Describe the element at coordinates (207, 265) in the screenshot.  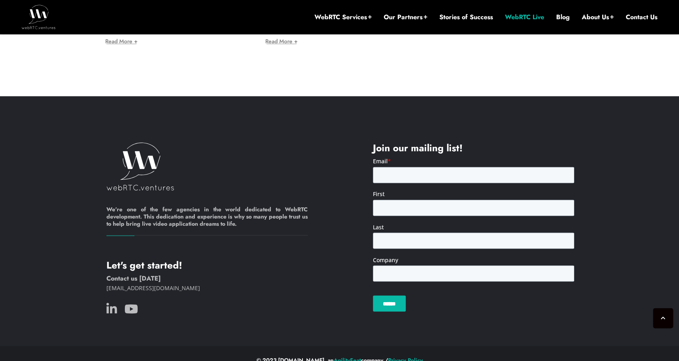
I see `h4: Let's get started!` at that location.